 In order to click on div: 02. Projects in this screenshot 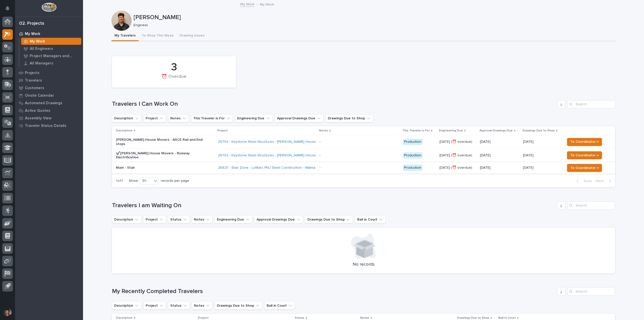, I will do `click(32, 24)`.